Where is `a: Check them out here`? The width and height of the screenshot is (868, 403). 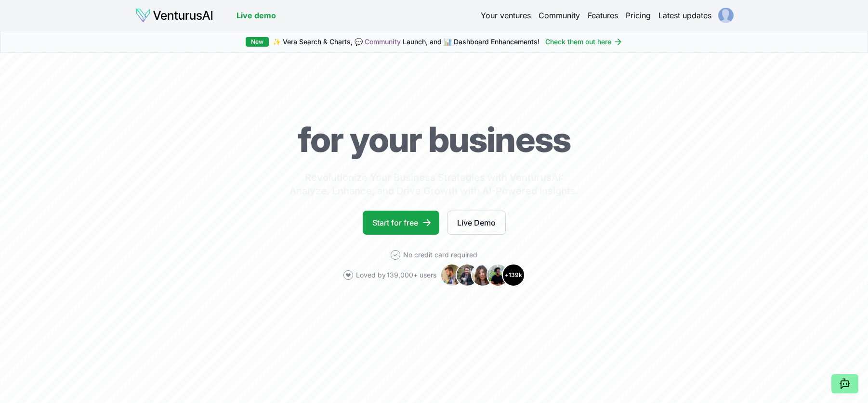
a: Check them out here is located at coordinates (584, 42).